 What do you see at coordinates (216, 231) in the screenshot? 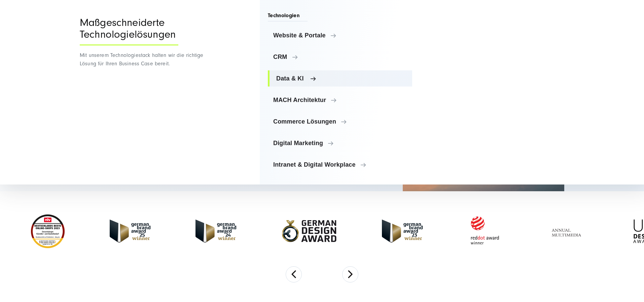
I see `img: German-Brand-Award - fullservice digital agentur SUNZINET` at bounding box center [216, 231].